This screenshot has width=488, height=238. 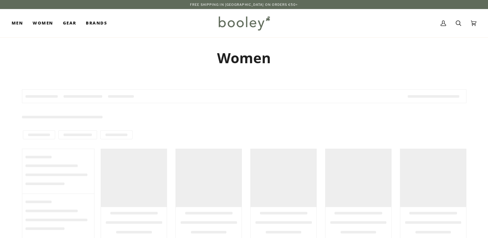 I want to click on a: Women, so click(x=43, y=23).